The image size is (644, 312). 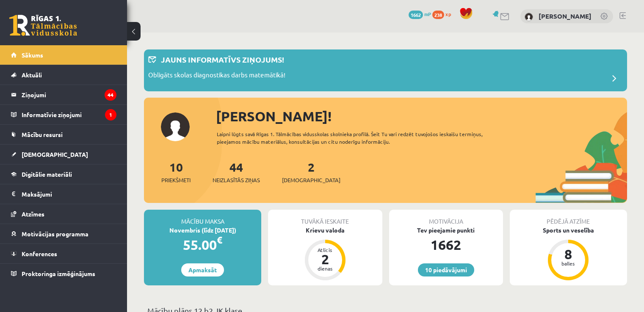 I want to click on a: 238 xp, so click(x=444, y=14).